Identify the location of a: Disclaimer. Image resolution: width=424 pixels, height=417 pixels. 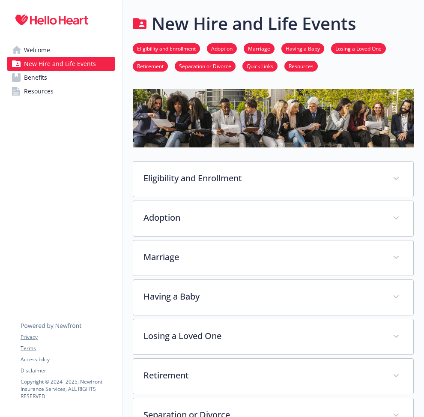
(68, 370).